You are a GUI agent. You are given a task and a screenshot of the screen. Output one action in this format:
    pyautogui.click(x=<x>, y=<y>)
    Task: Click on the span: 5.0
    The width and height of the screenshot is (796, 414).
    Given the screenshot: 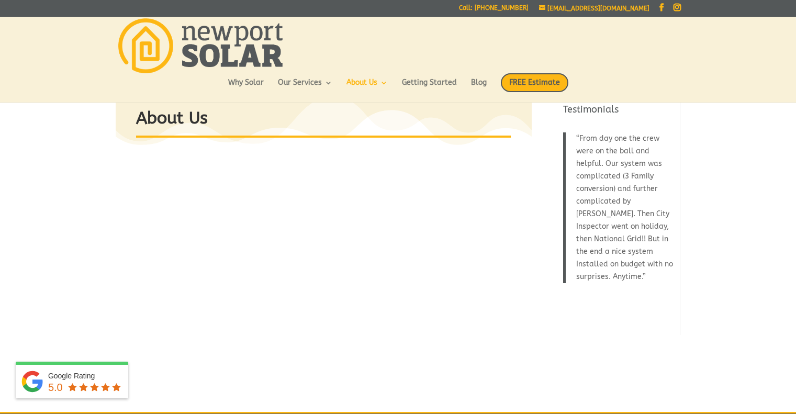 What is the action you would take?
    pyautogui.click(x=55, y=387)
    